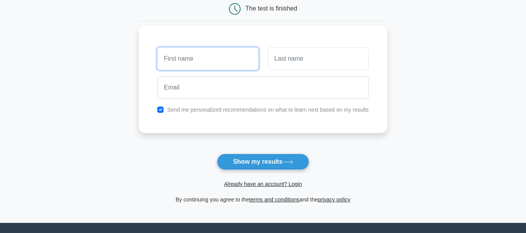 The width and height of the screenshot is (526, 233). What do you see at coordinates (271, 8) in the screenshot?
I see `div: The test is finished` at bounding box center [271, 8].